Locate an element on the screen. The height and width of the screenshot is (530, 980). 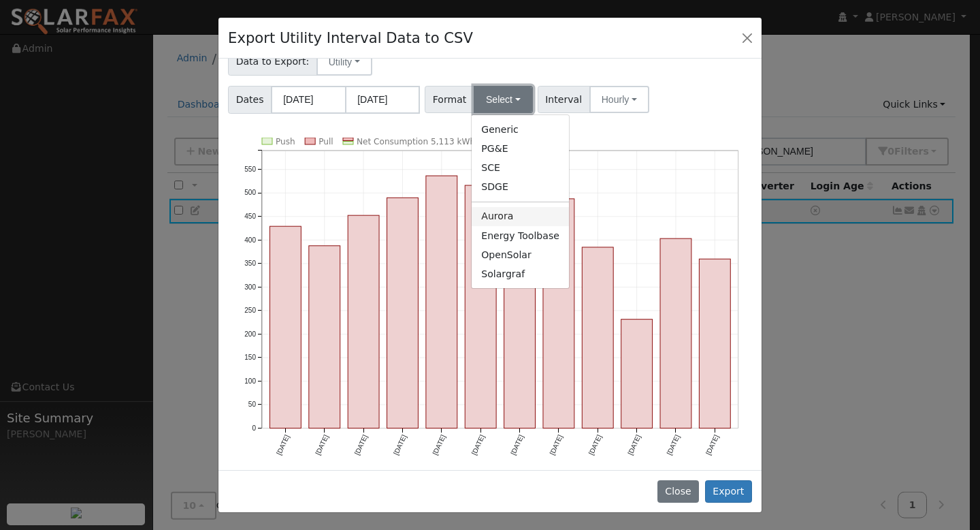
a: Generic is located at coordinates (520, 130).